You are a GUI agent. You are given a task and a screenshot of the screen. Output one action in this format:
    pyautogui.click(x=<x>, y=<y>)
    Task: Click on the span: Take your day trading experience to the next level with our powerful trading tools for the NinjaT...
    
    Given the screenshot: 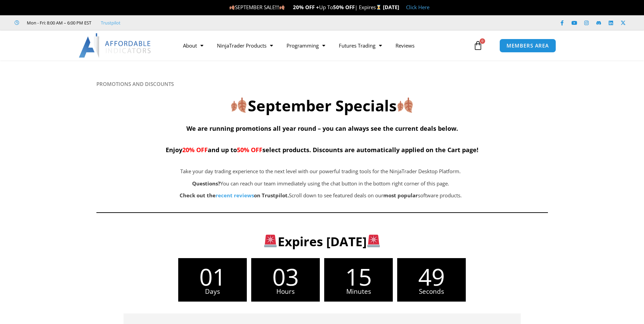 What is the action you would take?
    pyautogui.click(x=321, y=171)
    